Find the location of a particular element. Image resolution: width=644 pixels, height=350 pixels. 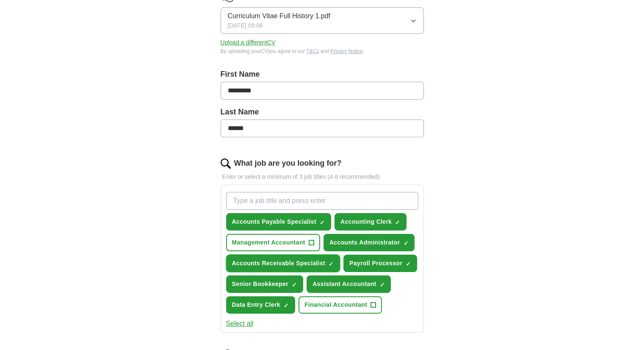

span: Accounts Payable Specialist is located at coordinates (274, 221).